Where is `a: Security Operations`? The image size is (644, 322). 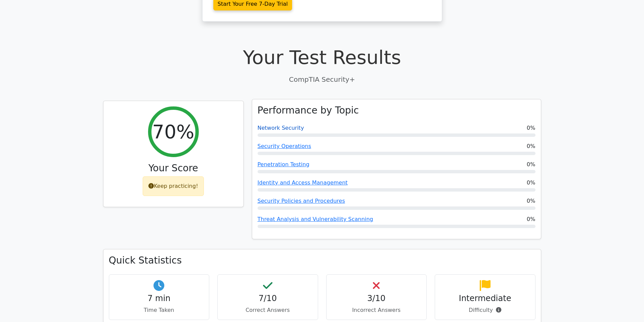 a: Security Operations is located at coordinates (284, 146).